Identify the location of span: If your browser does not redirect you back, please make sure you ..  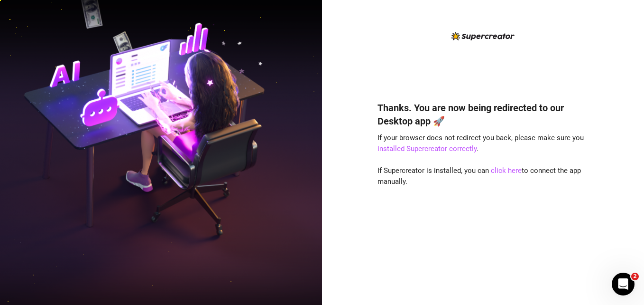
(480, 144).